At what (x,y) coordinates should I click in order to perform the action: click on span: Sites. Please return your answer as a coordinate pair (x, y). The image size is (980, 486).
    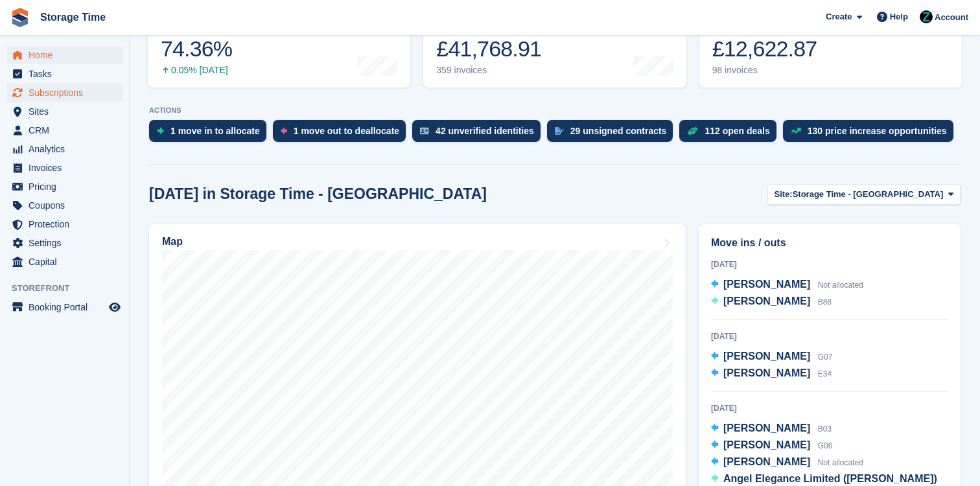
    Looking at the image, I should click on (68, 112).